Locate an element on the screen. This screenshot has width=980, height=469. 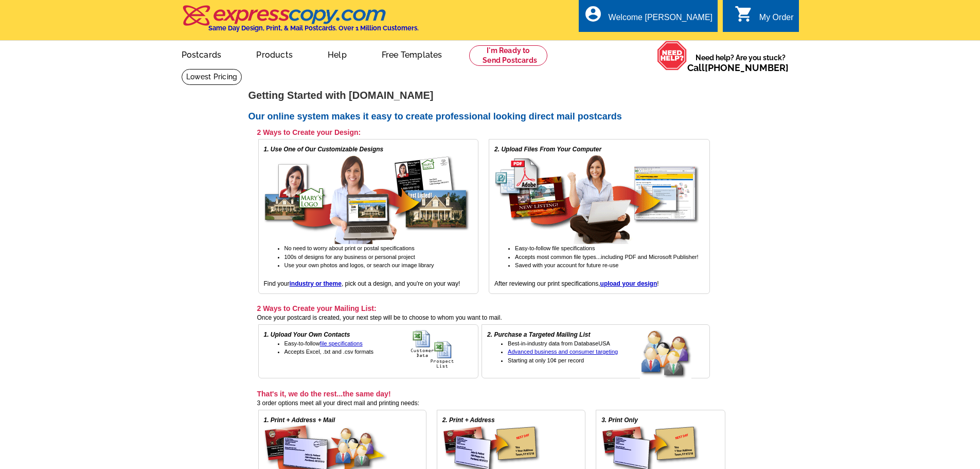
span: Need help? Are you stuck? is located at coordinates (740, 63).